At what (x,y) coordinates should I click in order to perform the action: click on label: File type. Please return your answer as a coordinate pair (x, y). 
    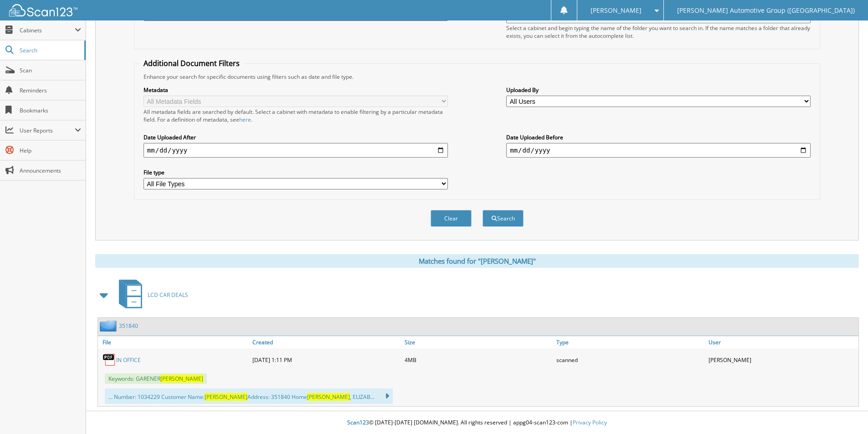
    Looking at the image, I should click on (296, 172).